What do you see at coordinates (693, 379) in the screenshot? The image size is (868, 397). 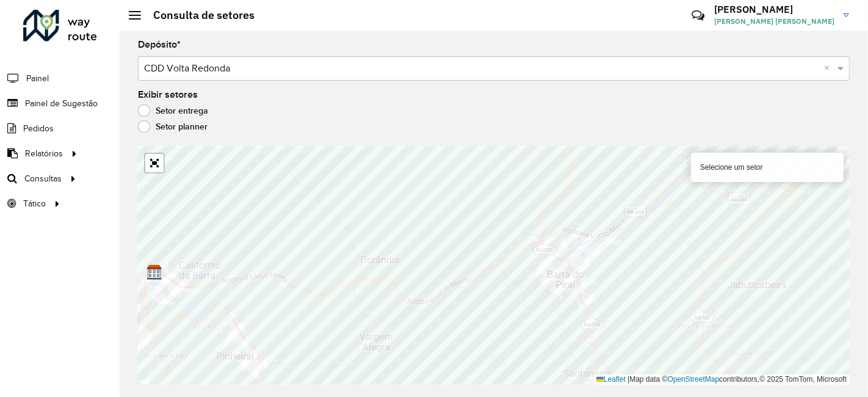 I see `a: OpenStreetMap` at bounding box center [693, 379].